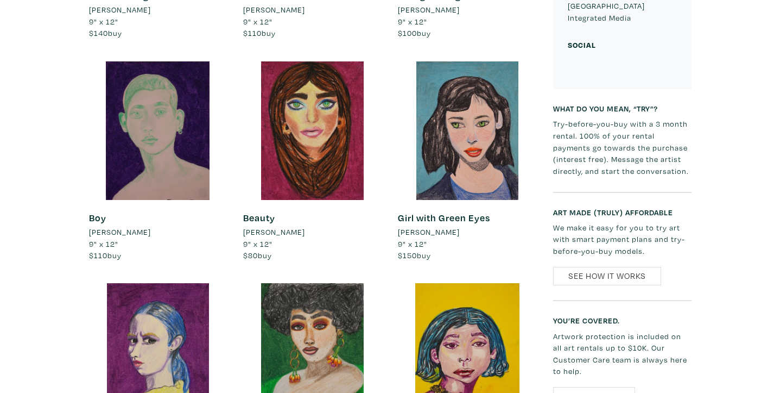 The image size is (780, 393). Describe the element at coordinates (607, 276) in the screenshot. I see `a: See How It Works` at that location.